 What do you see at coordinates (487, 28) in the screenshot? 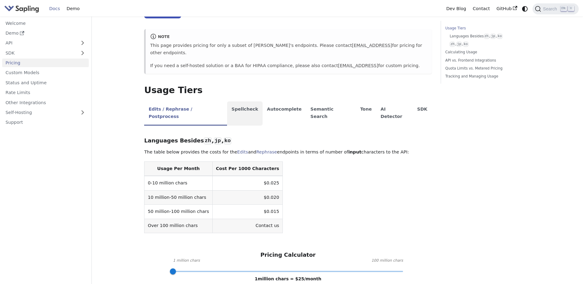
I see `a: Usage Tiers` at bounding box center [487, 28].